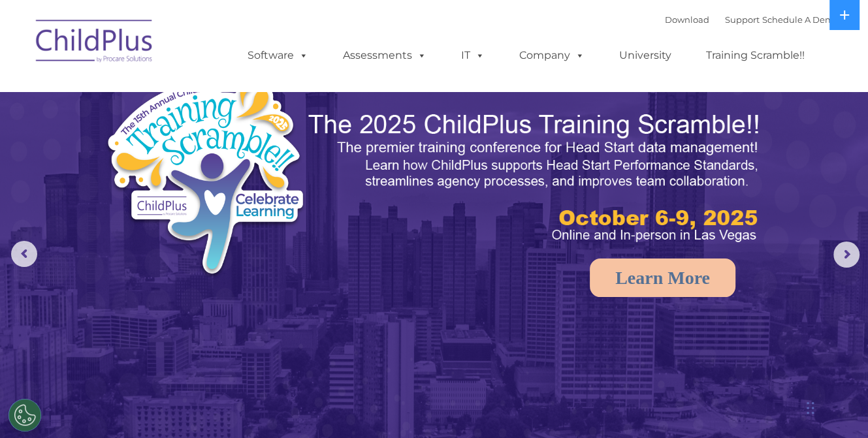  Describe the element at coordinates (201, 91) in the screenshot. I see `span: Last name` at that location.